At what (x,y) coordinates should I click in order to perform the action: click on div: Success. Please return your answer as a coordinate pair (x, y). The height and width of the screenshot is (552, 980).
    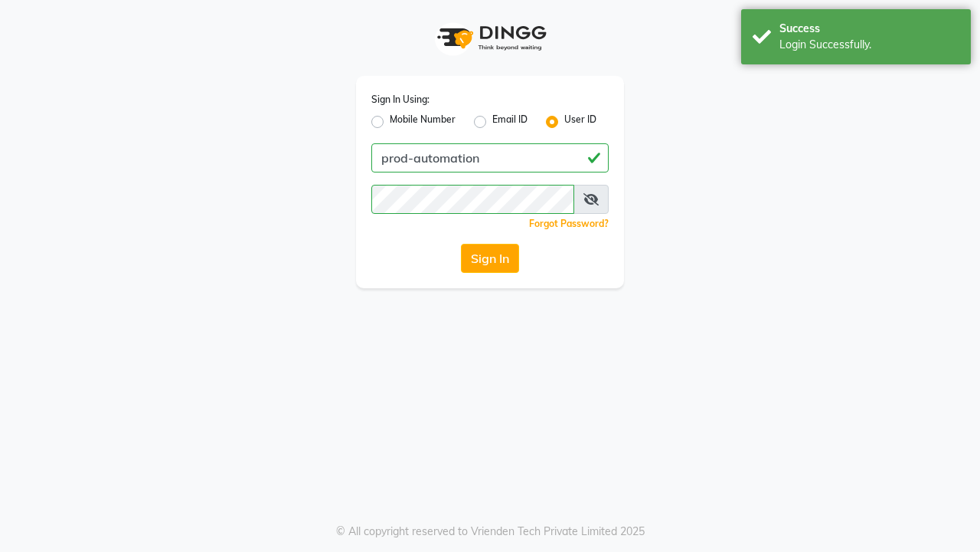
    Looking at the image, I should click on (869, 28).